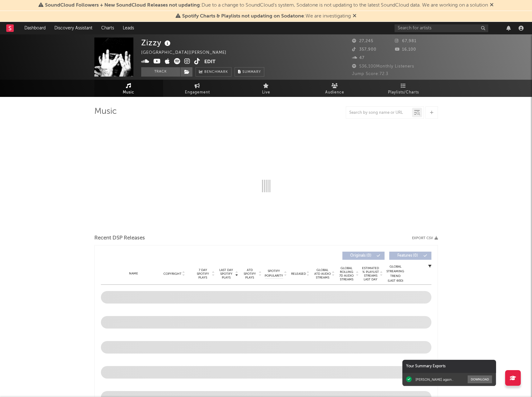  Describe the element at coordinates (161, 72) in the screenshot. I see `button: Track` at that location.